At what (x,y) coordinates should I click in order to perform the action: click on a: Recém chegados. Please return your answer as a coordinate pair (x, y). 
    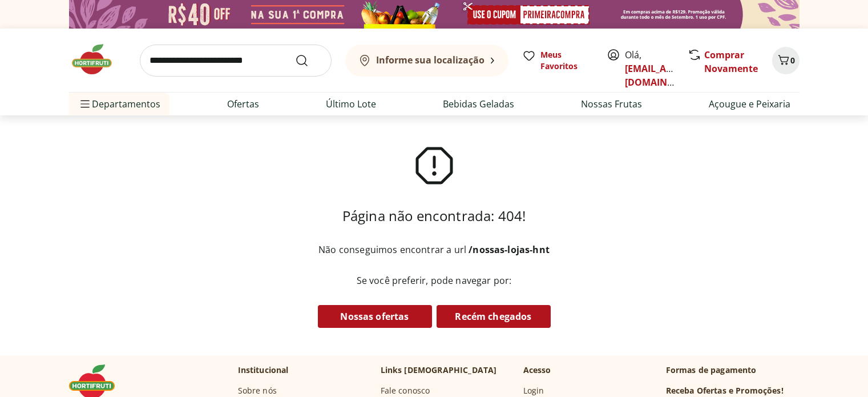
    Looking at the image, I should click on (494, 316).